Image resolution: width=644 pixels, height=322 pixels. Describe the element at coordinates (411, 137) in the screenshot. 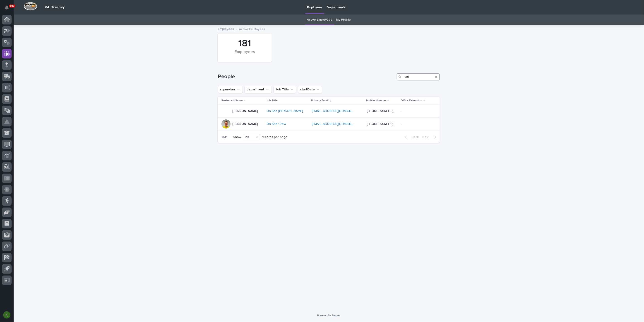

I see `button: Back` at that location.